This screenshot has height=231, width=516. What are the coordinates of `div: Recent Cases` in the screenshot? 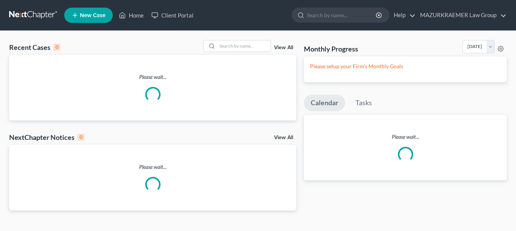 It's located at (35, 47).